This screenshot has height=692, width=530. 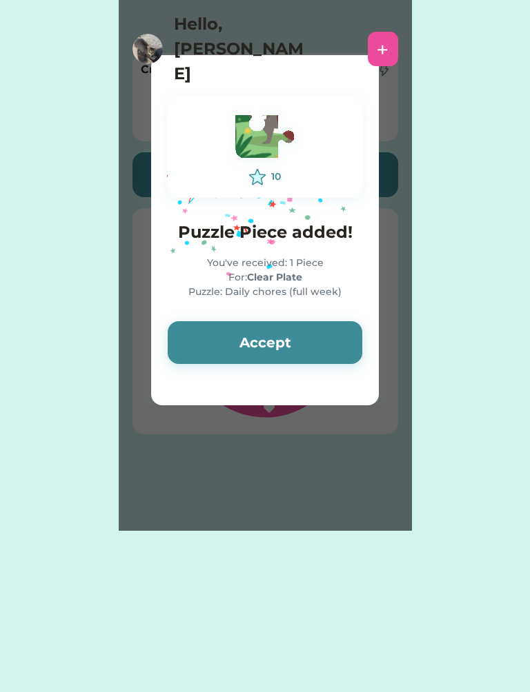 I want to click on img: https%3A%2F%2F1dfc823d71cc564f25c7cc035732a2d8.cdn.bubble.io%2Ff1754094113168x966788797778818000%..., so click(x=148, y=49).